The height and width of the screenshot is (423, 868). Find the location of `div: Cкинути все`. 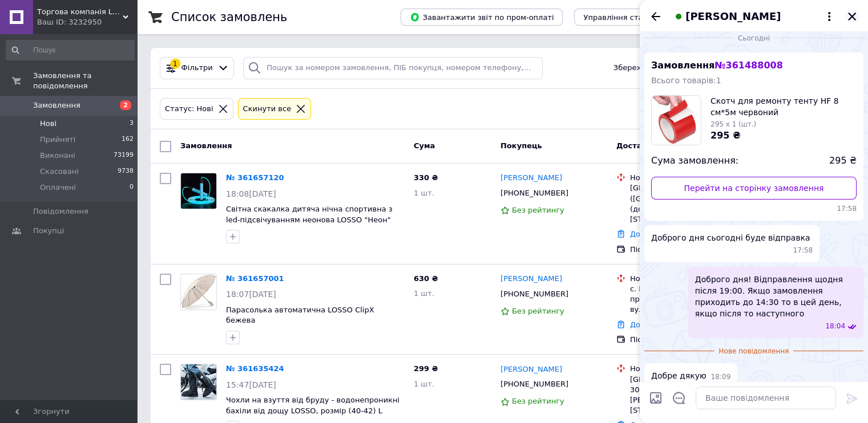

div: Cкинути все is located at coordinates (267, 109).